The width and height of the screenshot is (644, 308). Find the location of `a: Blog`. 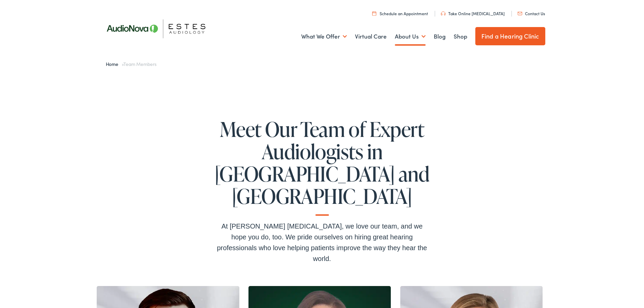

a: Blog is located at coordinates (440, 36).